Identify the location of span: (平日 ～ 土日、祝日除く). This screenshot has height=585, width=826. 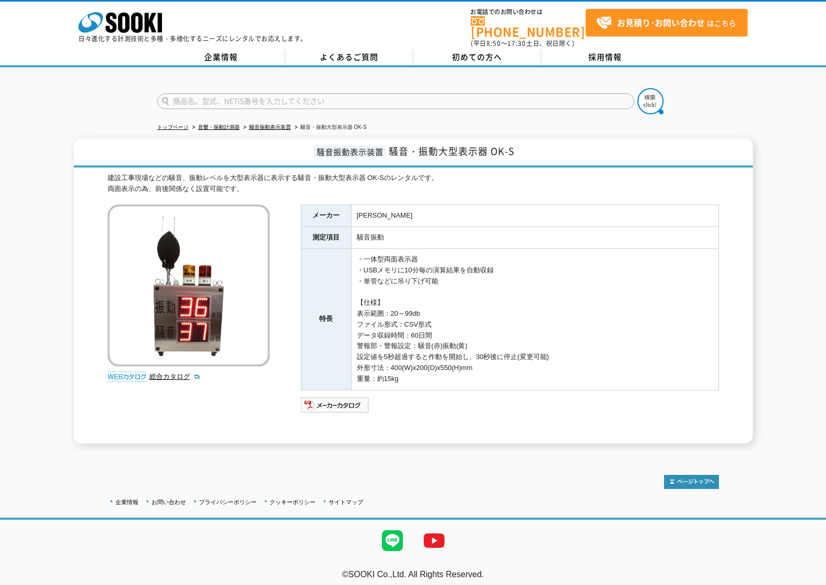
(522, 43).